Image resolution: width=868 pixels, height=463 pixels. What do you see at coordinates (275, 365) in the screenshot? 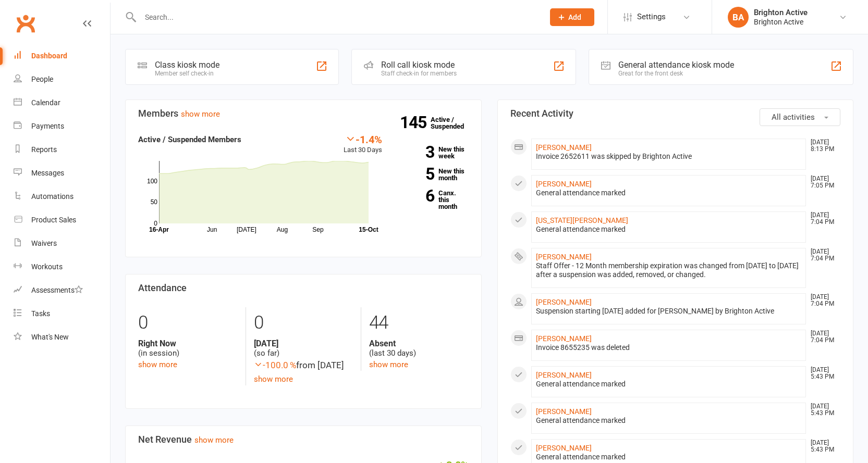
I see `span: -100.0 %` at bounding box center [275, 365].